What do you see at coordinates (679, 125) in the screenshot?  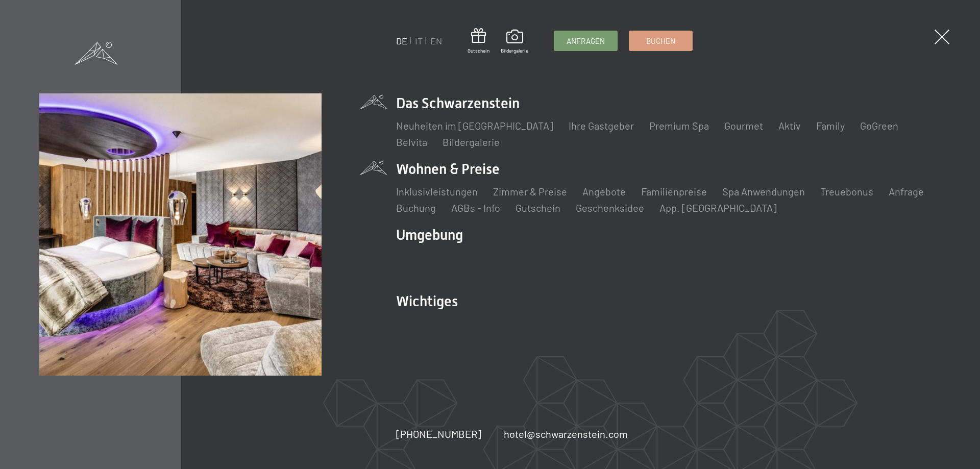 I see `a: Premium Spa` at bounding box center [679, 125].